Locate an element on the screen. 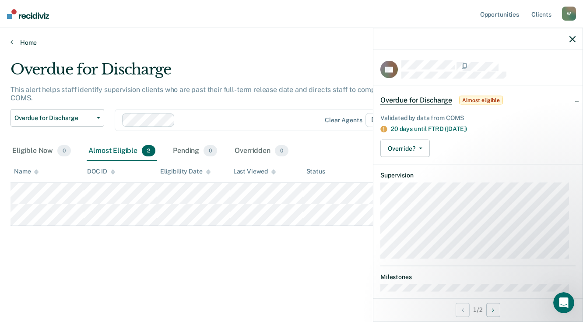  div: Eligible Now is located at coordinates (42, 151).